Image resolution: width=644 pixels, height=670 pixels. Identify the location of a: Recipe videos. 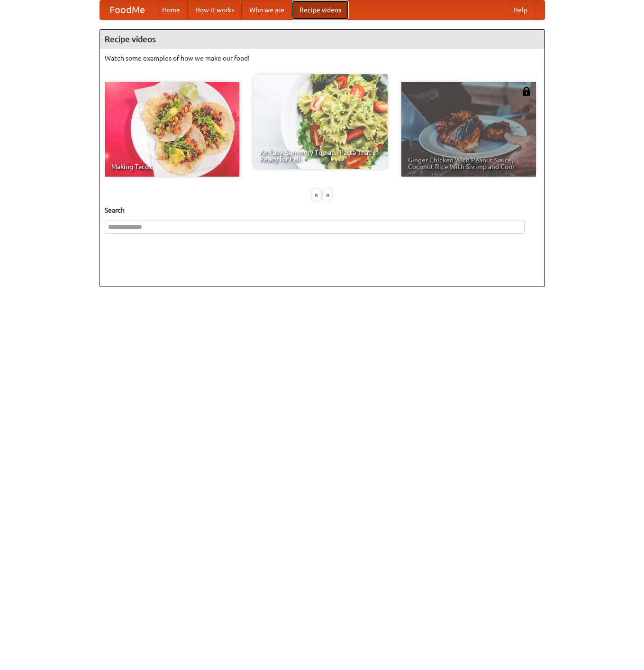
(320, 10).